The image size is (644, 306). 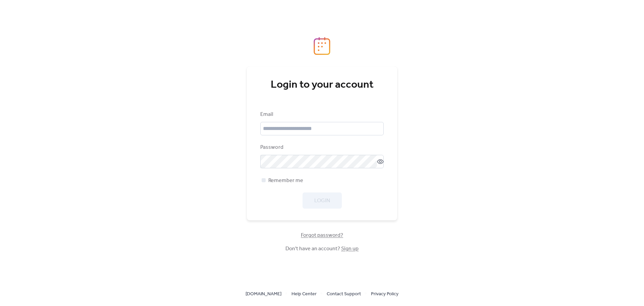 What do you see at coordinates (350, 248) in the screenshot?
I see `a: Sign up` at bounding box center [350, 248].